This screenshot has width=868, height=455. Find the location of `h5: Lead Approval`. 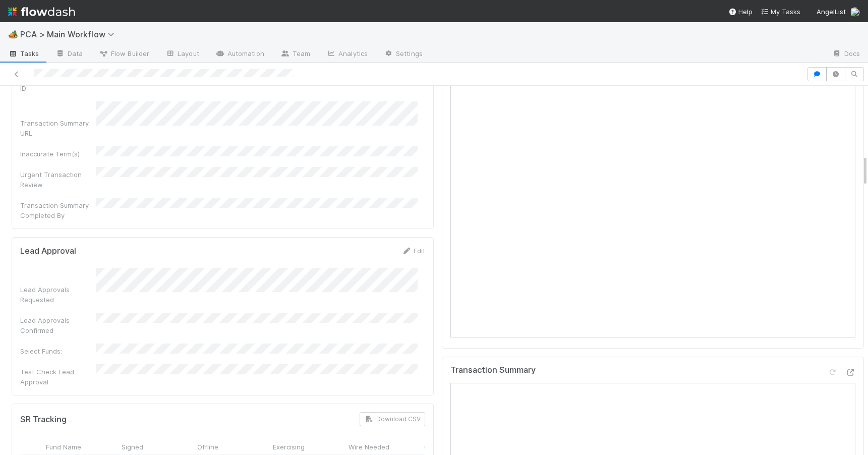

h5: Lead Approval is located at coordinates (48, 251).